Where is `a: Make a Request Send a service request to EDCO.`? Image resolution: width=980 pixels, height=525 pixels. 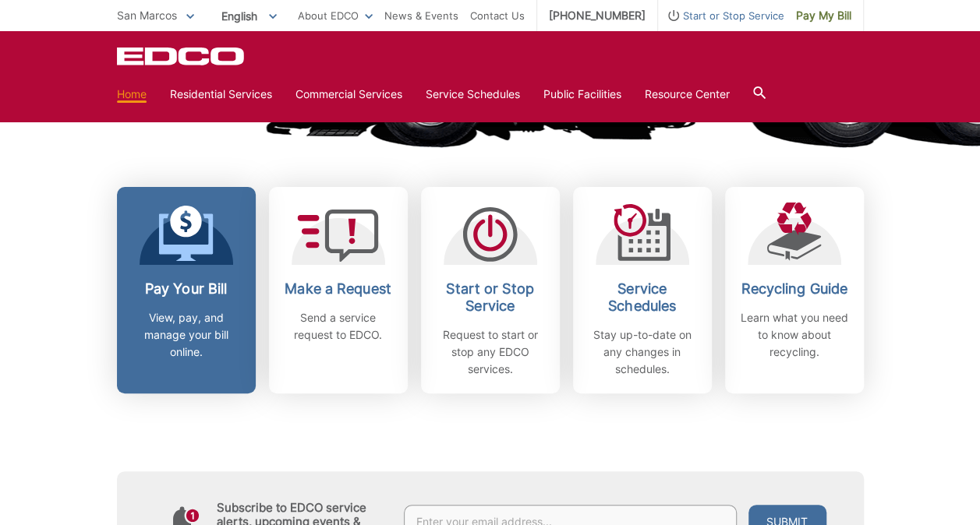
a: Make a Request Send a service request to EDCO. is located at coordinates (338, 290).